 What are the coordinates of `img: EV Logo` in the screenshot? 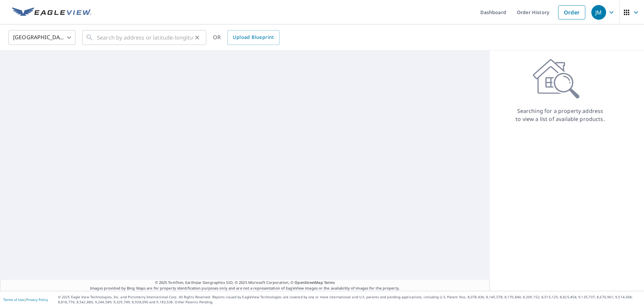 It's located at (51, 12).